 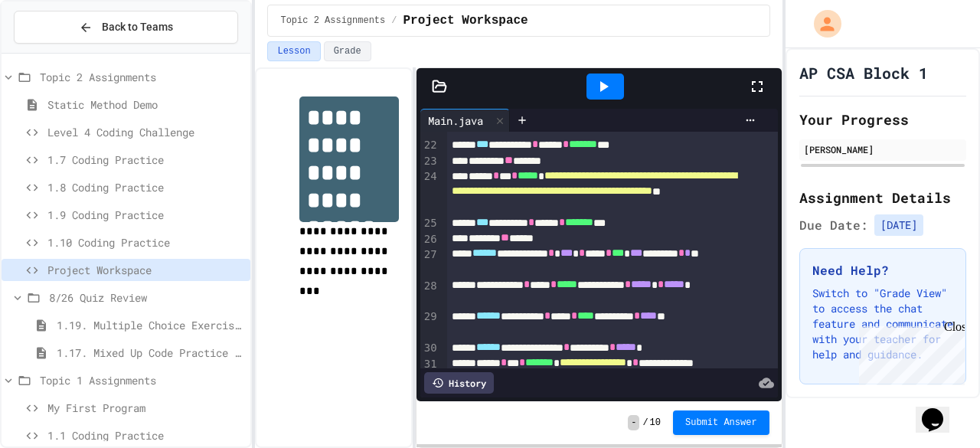 I want to click on div: 27, so click(x=430, y=263).